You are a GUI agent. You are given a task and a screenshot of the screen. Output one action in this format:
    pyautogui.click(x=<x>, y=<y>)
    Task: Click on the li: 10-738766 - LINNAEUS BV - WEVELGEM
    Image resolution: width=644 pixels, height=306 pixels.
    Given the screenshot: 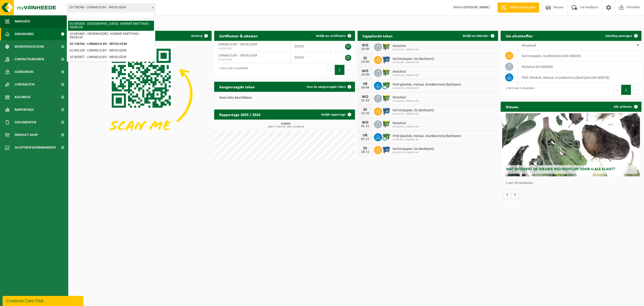 What is the action you would take?
    pyautogui.click(x=111, y=44)
    